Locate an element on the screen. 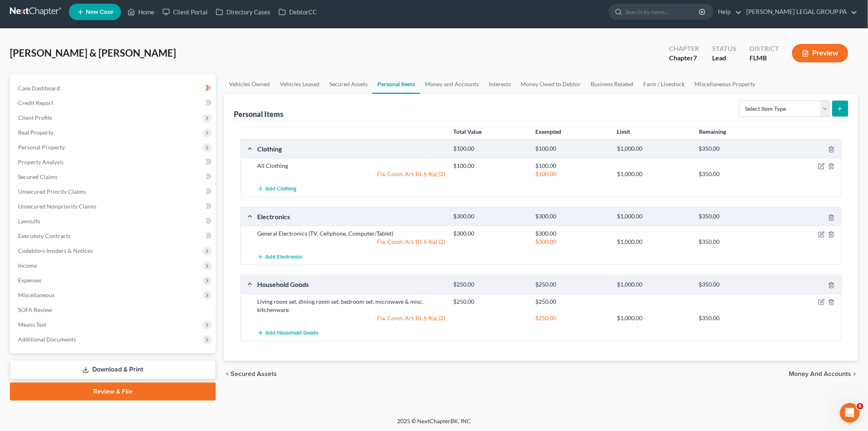  a: Review & File is located at coordinates (113, 391).